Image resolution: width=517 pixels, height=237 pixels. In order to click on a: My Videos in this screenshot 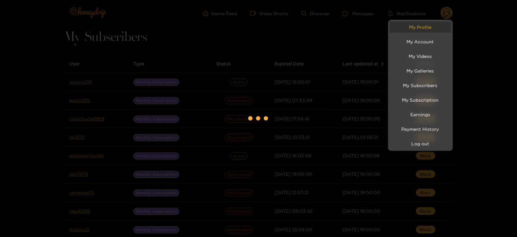, I will do `click(420, 56)`.